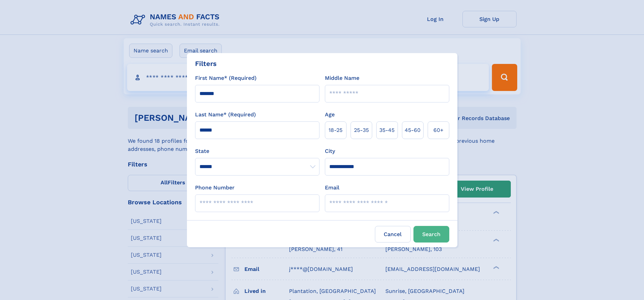  Describe the element at coordinates (438, 130) in the screenshot. I see `span: 60+` at that location.